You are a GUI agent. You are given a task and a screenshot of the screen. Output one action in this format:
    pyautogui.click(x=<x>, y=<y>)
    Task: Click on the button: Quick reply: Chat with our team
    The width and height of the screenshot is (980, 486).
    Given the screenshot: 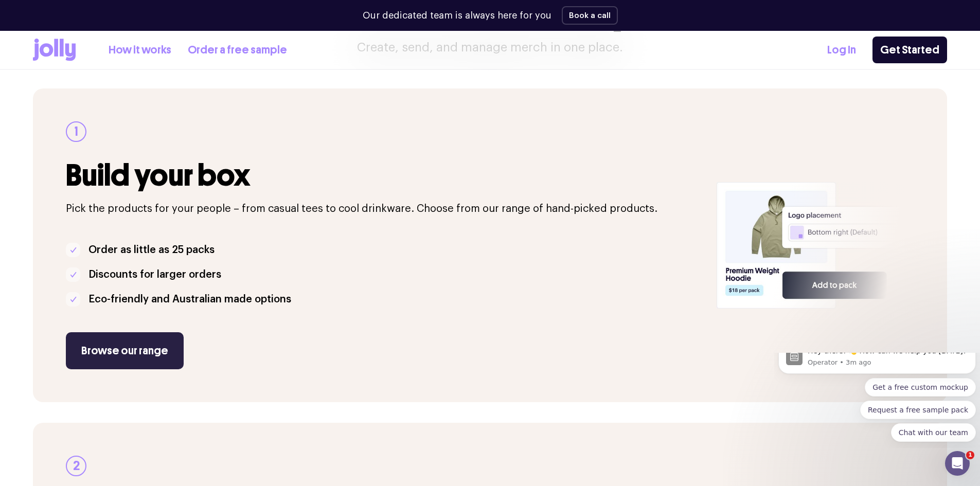 What is the action you would take?
    pyautogui.click(x=159, y=80)
    